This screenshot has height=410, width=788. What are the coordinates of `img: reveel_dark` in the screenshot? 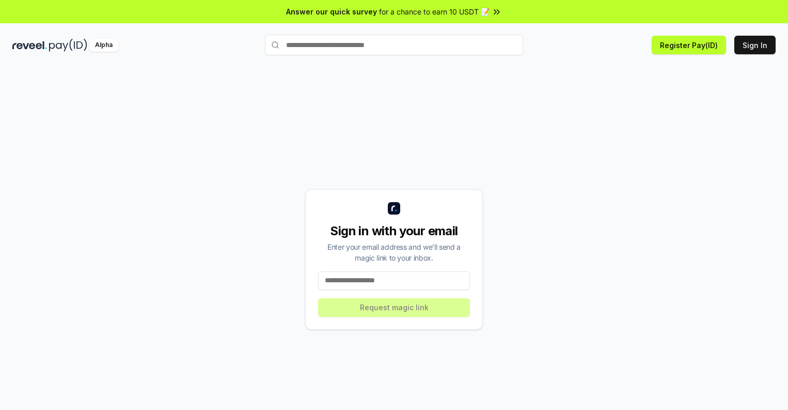 It's located at (29, 45).